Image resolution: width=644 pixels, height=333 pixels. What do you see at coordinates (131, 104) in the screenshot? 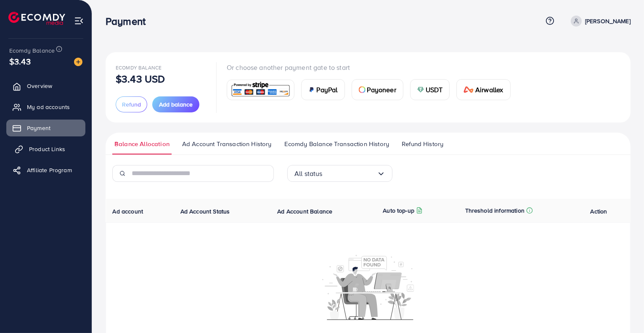
I see `button: Refund` at bounding box center [131, 104].